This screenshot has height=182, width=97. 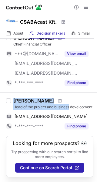 I want to click on span: Continue on Search Portal, so click(x=46, y=168).